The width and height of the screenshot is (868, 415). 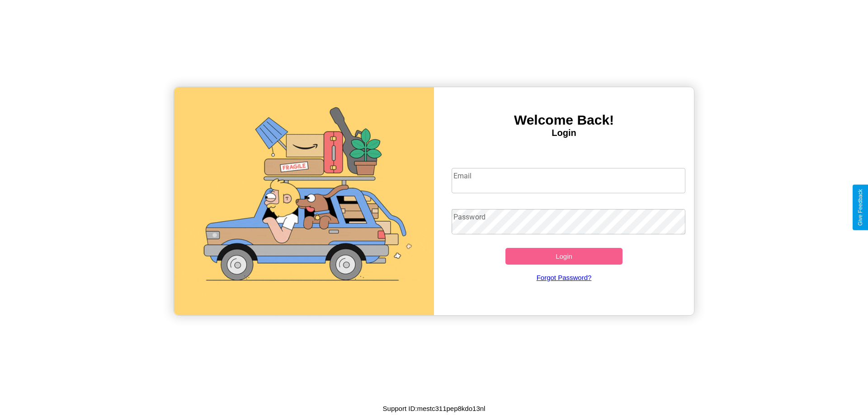 I want to click on h3: Welcome Back!, so click(x=564, y=120).